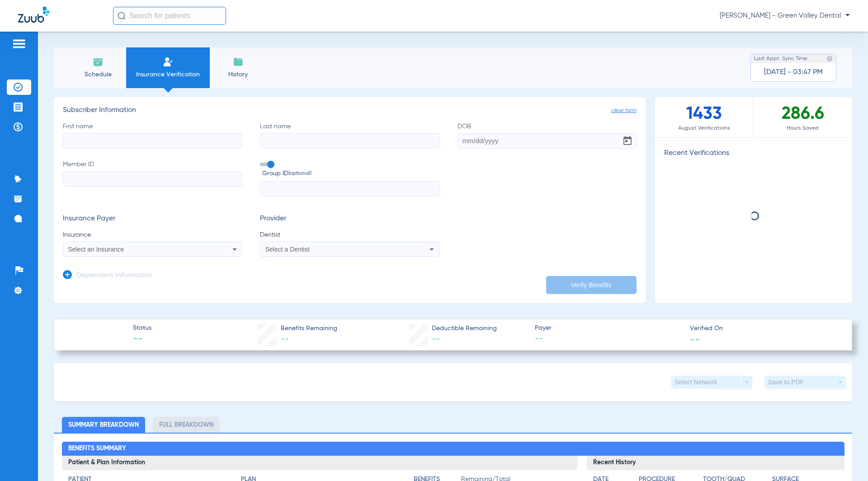 Image resolution: width=868 pixels, height=481 pixels. I want to click on span: Dentist, so click(349, 235).